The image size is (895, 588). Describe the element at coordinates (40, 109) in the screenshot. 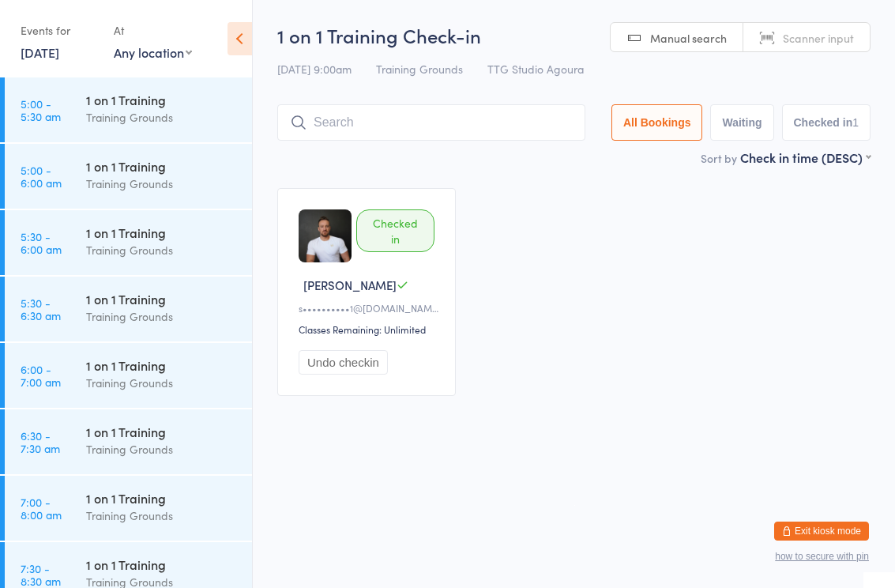

I see `time: 5:00 - 5:30 am` at that location.